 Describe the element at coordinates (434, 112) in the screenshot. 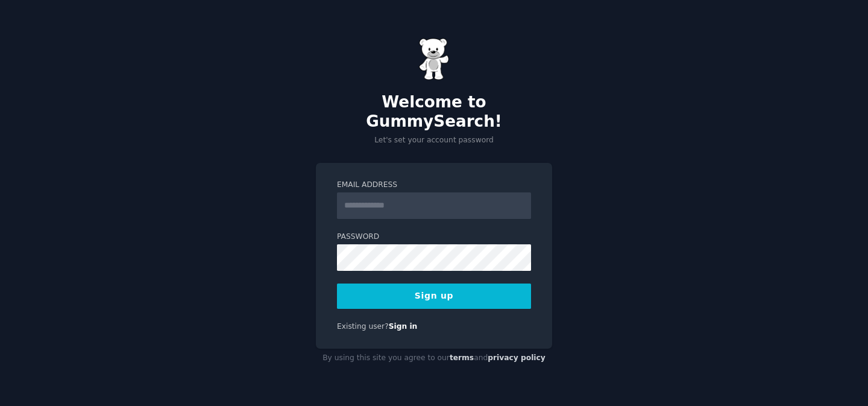

I see `h2: Welcome to GummySearch!` at that location.